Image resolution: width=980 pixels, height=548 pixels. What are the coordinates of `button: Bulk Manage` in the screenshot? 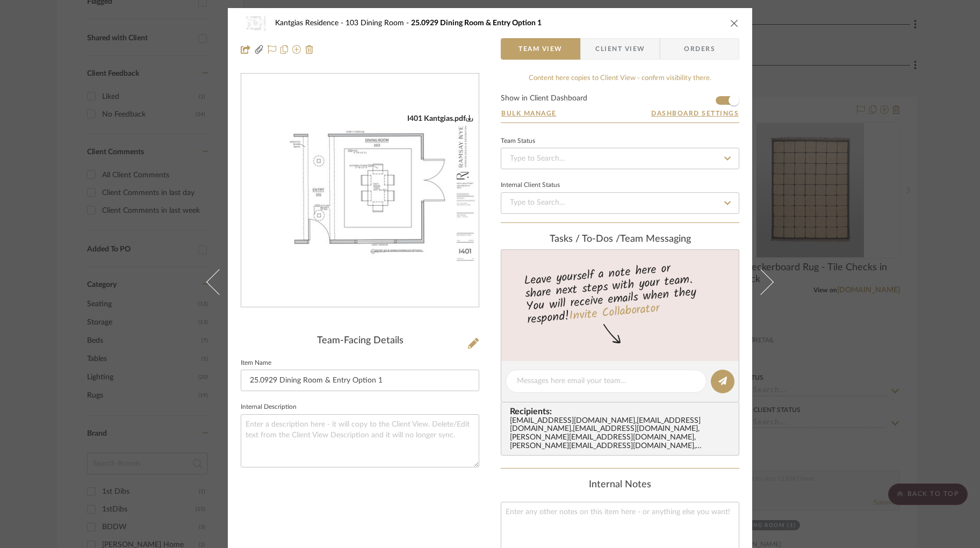 It's located at (529, 114).